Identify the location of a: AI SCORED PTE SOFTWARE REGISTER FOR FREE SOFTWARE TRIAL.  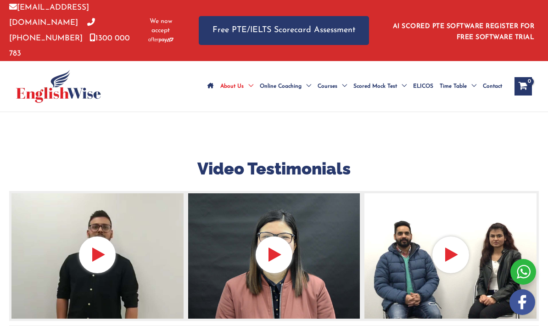
(463, 32).